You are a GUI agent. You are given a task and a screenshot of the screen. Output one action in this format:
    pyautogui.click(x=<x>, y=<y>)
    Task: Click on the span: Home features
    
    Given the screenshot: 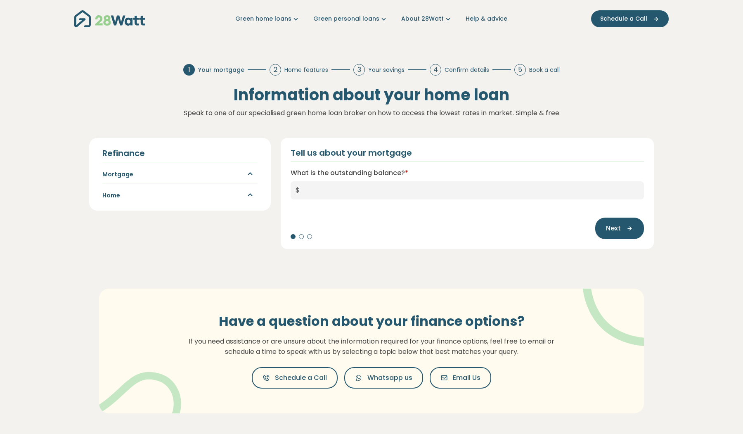 What is the action you would take?
    pyautogui.click(x=306, y=70)
    